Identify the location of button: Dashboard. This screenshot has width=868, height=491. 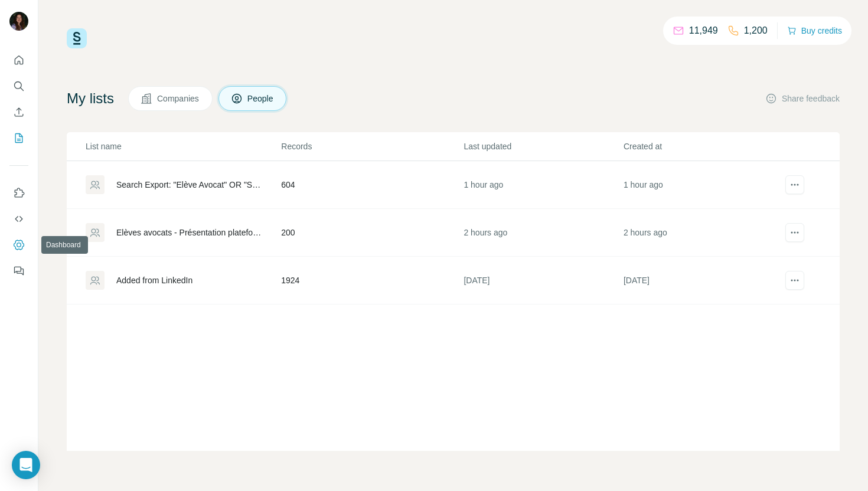
(19, 245).